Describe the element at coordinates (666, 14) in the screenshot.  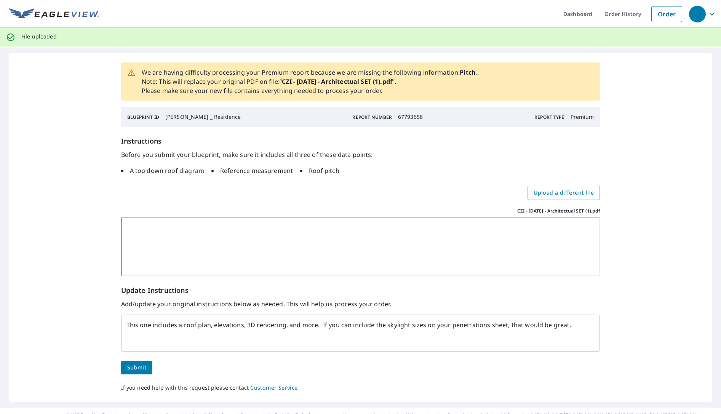
I see `a: Order` at that location.